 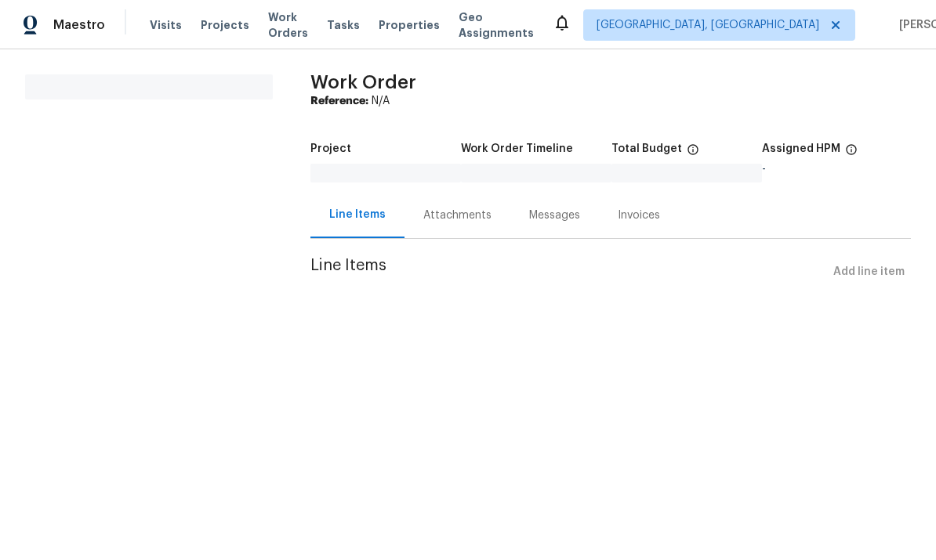 What do you see at coordinates (225, 25) in the screenshot?
I see `span: Projects` at bounding box center [225, 25].